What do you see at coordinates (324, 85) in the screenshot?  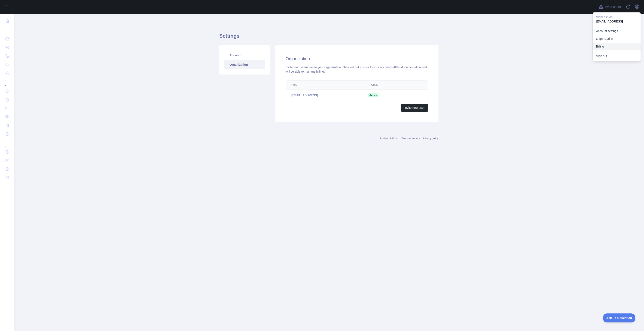 I see `th: Email` at bounding box center [324, 85].